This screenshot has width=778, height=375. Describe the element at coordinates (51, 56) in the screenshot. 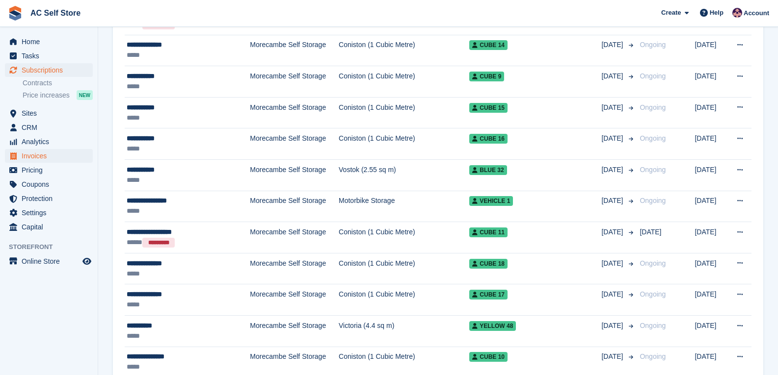

I see `span: Tasks` at that location.